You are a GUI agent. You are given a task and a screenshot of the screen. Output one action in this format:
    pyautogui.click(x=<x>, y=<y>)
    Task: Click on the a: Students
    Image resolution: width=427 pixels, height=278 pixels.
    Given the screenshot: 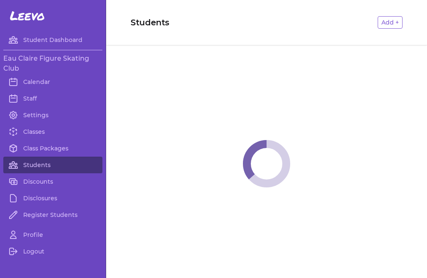 What is the action you would take?
    pyautogui.click(x=53, y=165)
    